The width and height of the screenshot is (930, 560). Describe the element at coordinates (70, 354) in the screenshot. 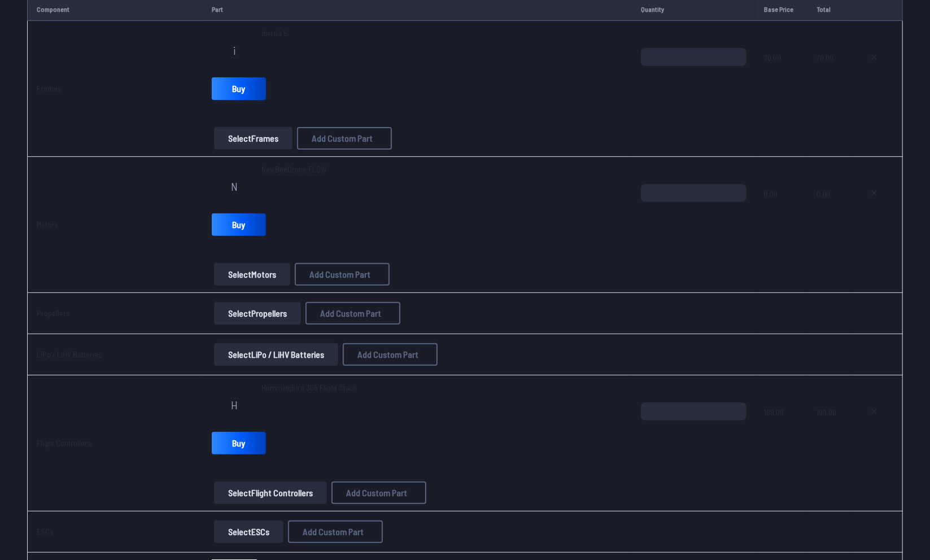

I see `a: LiPo / LiHV Batteries` at that location.